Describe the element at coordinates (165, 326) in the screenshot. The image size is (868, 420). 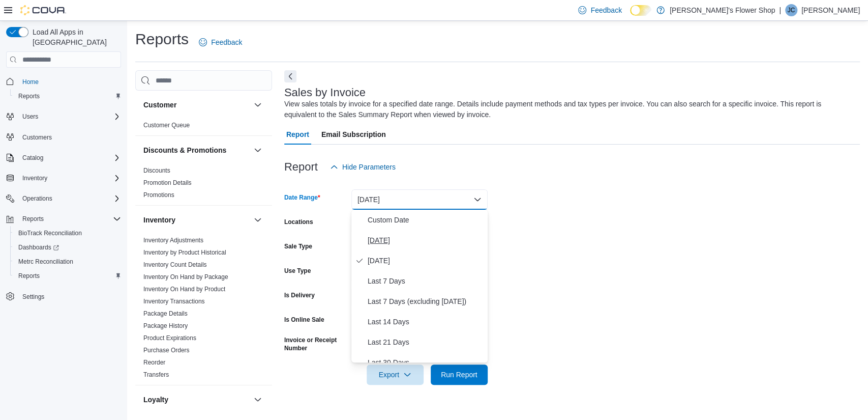
I see `a: Package History` at that location.